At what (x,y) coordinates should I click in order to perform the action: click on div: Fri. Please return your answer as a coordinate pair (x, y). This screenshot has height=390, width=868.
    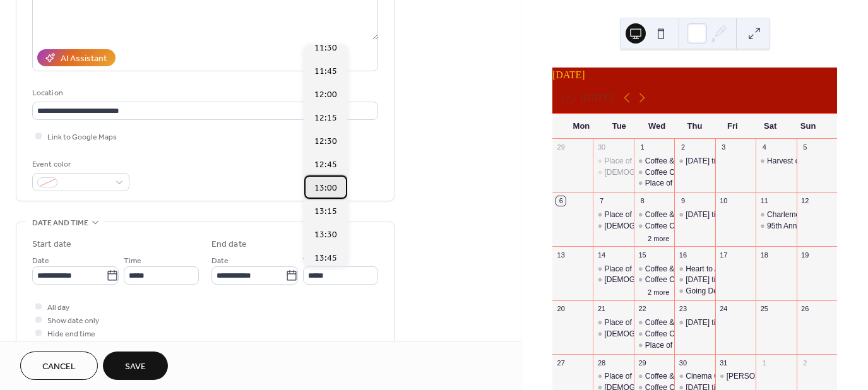
    Looking at the image, I should click on (732, 126).